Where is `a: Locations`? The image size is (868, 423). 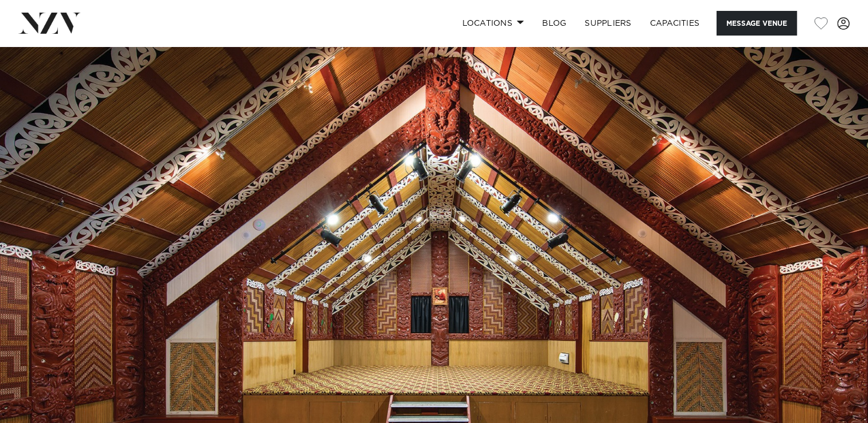 a: Locations is located at coordinates (493, 23).